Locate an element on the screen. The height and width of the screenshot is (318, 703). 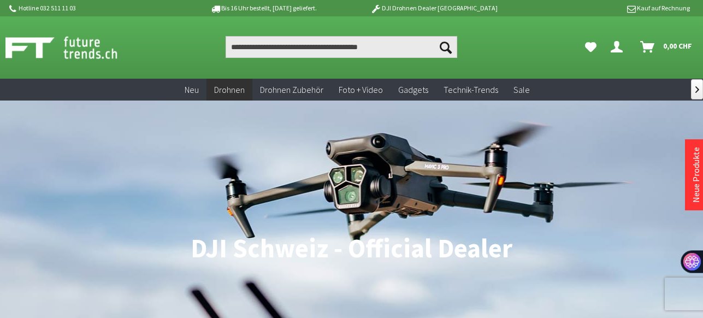
a: Dein Konto is located at coordinates (619, 47).